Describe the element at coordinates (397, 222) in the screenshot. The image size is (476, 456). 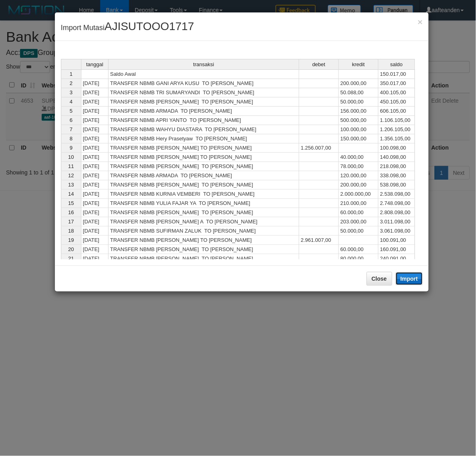
I see `td: 3.011.098,00` at that location.